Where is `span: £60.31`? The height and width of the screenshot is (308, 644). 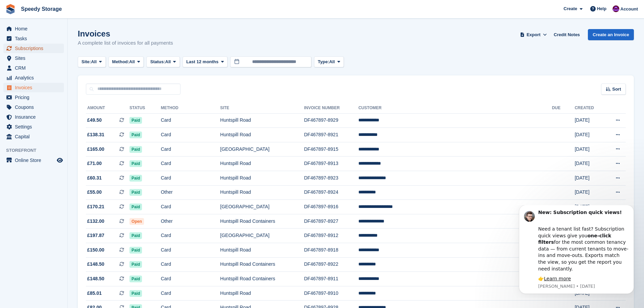
span: £60.31 is located at coordinates (95, 178).